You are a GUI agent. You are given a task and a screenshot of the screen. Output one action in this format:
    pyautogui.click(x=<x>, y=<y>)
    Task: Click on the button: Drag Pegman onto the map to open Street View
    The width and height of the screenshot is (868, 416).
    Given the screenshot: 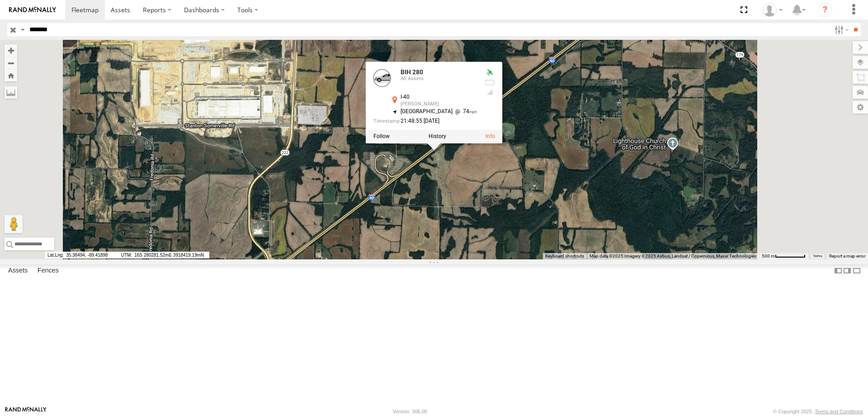 What is the action you would take?
    pyautogui.click(x=13, y=224)
    